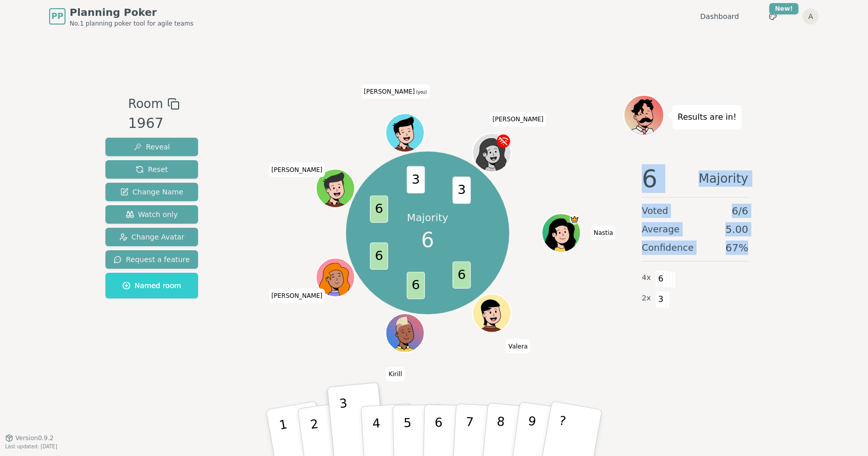  What do you see at coordinates (773, 16) in the screenshot?
I see `button: New!` at bounding box center [773, 16].